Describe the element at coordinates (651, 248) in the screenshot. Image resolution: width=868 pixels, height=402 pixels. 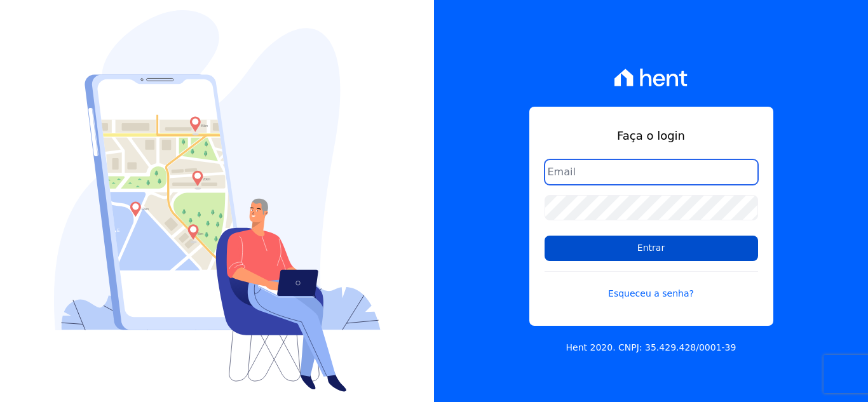
I see `input: Entrar` at that location.